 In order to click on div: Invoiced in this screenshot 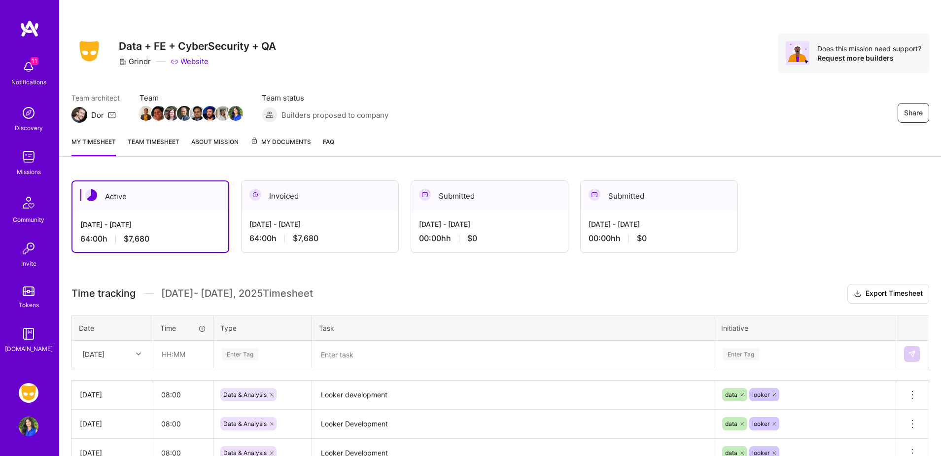, I will do `click(320, 196)`.